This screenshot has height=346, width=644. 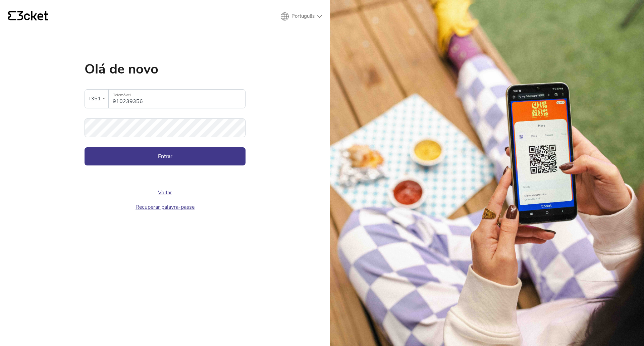 What do you see at coordinates (179, 99) in the screenshot?
I see `input: Telemóvel` at bounding box center [179, 99].